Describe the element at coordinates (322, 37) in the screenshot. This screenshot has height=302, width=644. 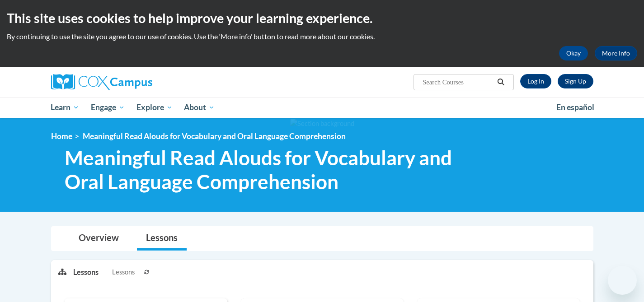
I see `p: By continuing to use the site you agree to our use of cookies. Use the ‘More info’ button to read...` at that location.